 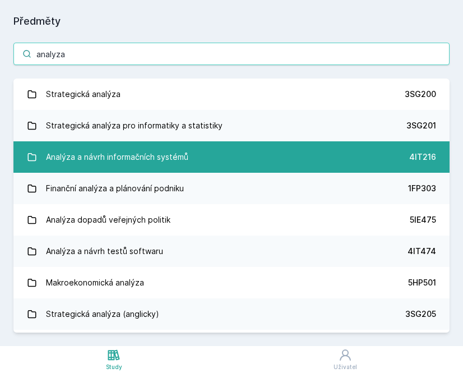 I want to click on div: 4IT474, so click(x=422, y=251).